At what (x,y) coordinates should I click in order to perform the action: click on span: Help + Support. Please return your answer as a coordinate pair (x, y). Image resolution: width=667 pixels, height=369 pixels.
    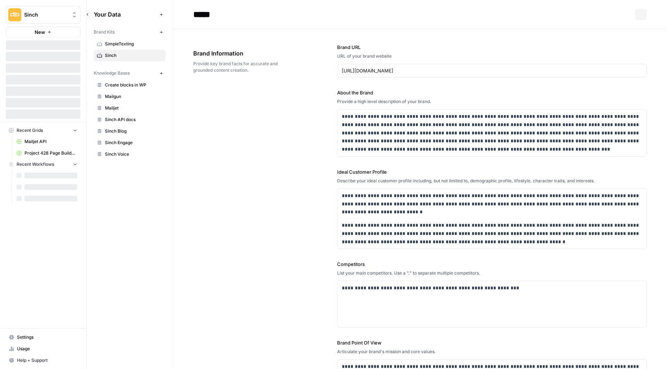
    Looking at the image, I should click on (47, 361).